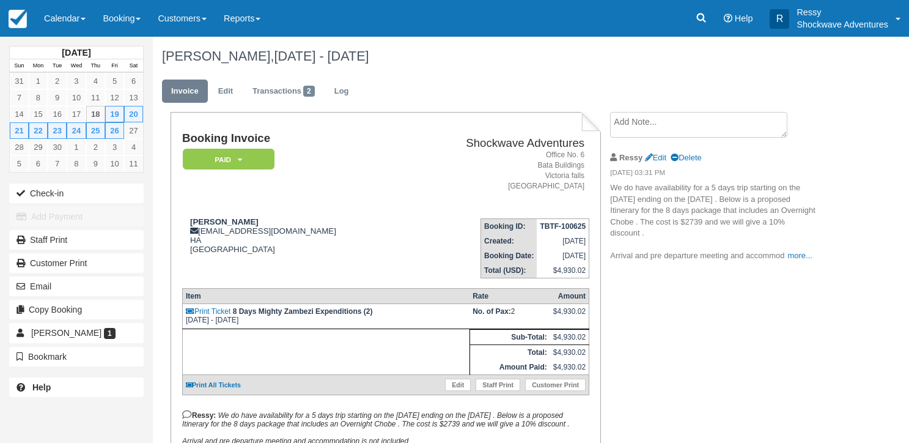 This screenshot has height=443, width=909. What do you see at coordinates (38, 130) in the screenshot?
I see `a: 22` at bounding box center [38, 130].